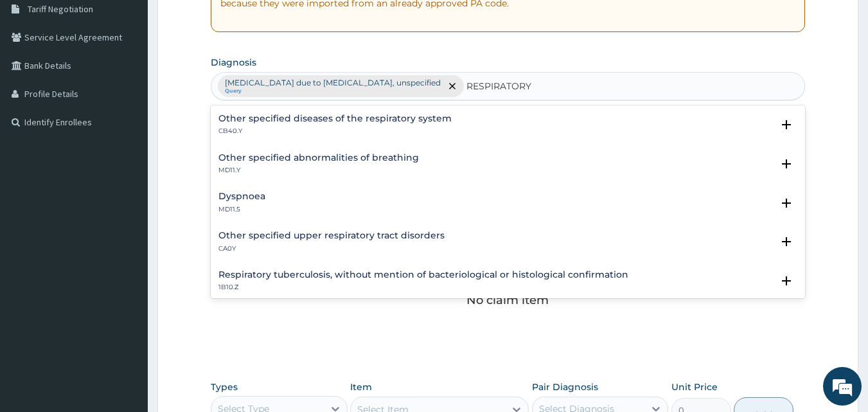 The image size is (868, 412). I want to click on p: CA0Y, so click(332, 249).